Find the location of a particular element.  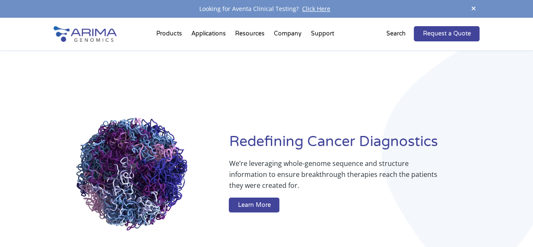

h1: Redefining Cancer Diagnostics is located at coordinates (354, 145).